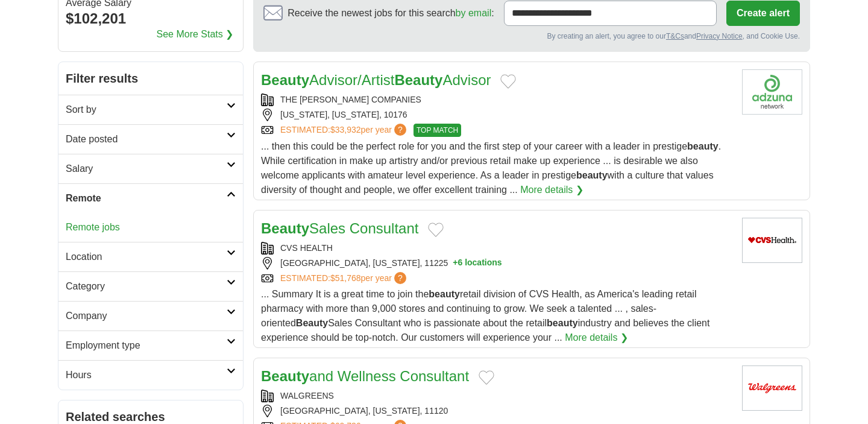 The width and height of the screenshot is (868, 424). I want to click on div: By creating an alert, you agree to our and , and Cookie Use., so click(532, 36).